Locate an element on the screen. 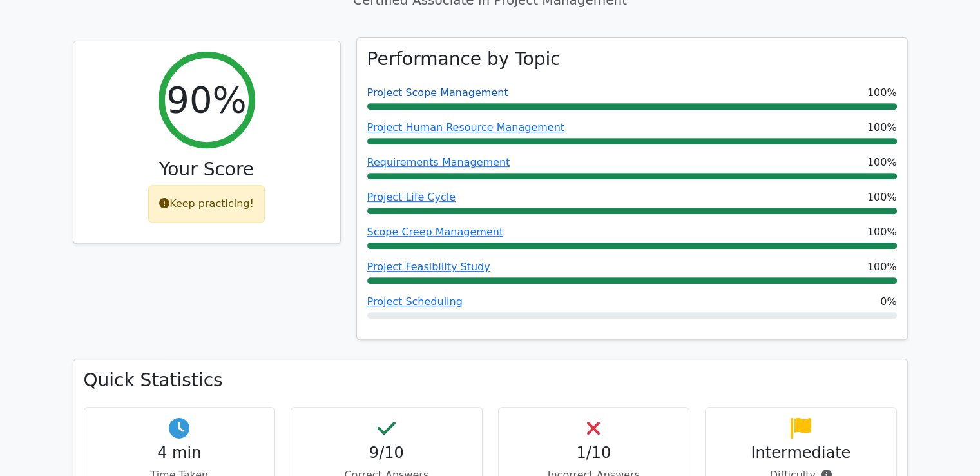  h3: Performance by Topic is located at coordinates (465, 60).